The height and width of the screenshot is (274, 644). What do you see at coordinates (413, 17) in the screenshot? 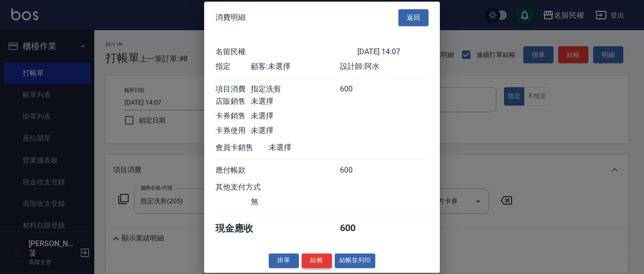
I see `button: 返回` at bounding box center [413, 17].